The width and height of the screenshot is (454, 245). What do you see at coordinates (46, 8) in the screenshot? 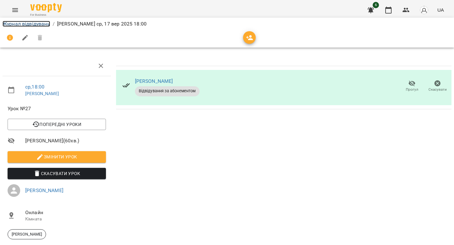
I see `img: Voopty Logo` at bounding box center [46, 8].